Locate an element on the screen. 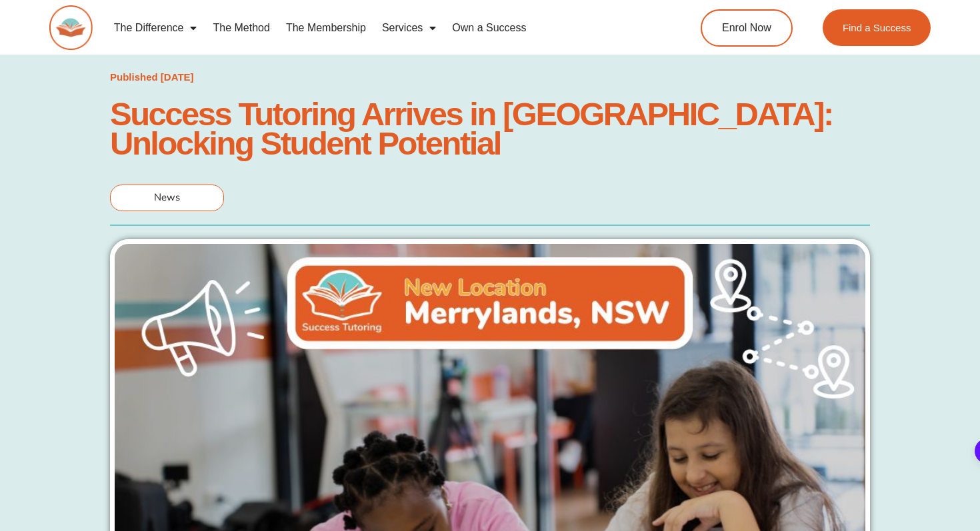  nav: Menu is located at coordinates (378, 28).